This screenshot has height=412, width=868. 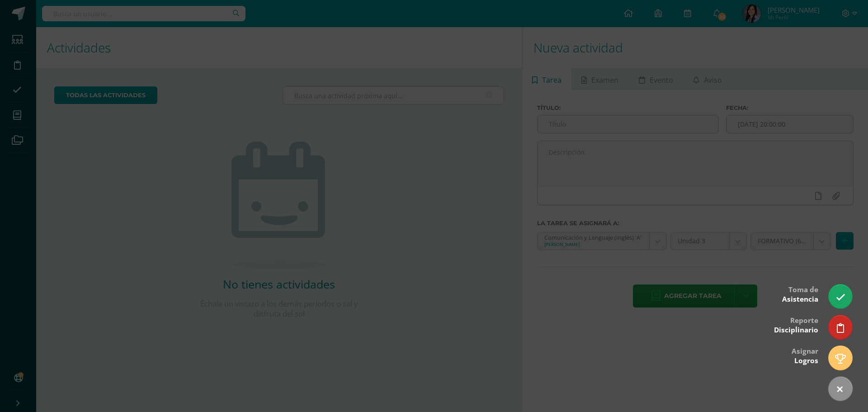 I want to click on span: Disciplinario, so click(x=796, y=330).